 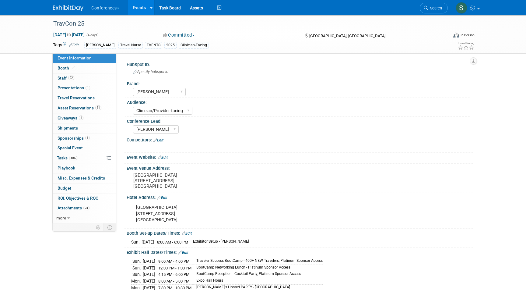 I want to click on a: Giveaways1, so click(x=84, y=118).